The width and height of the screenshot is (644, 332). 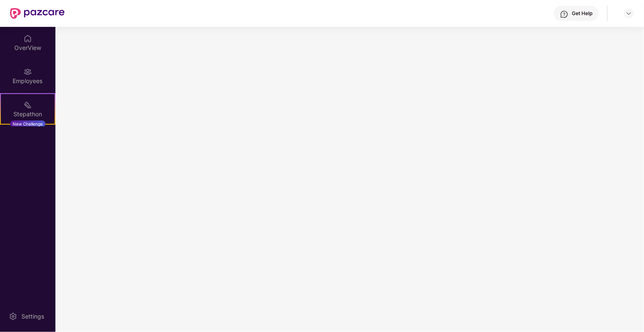 What do you see at coordinates (37, 13) in the screenshot?
I see `img: New Pazcare Logo` at bounding box center [37, 13].